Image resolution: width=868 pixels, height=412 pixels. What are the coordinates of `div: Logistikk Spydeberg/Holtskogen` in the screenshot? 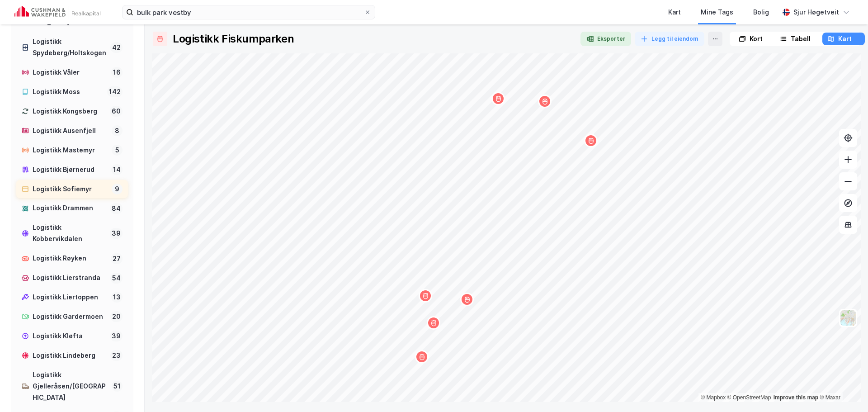 It's located at (70, 47).